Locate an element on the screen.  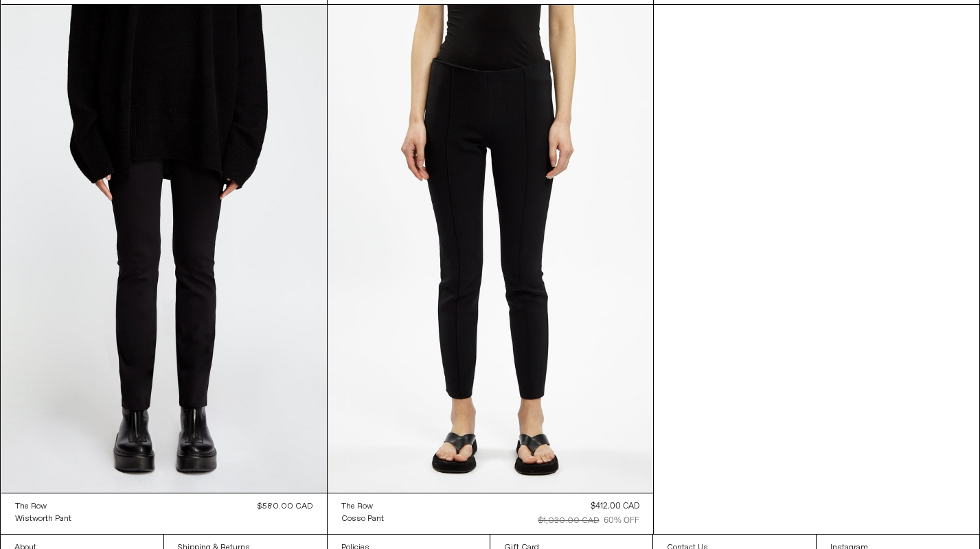
a: Cosso Pant is located at coordinates (363, 519).